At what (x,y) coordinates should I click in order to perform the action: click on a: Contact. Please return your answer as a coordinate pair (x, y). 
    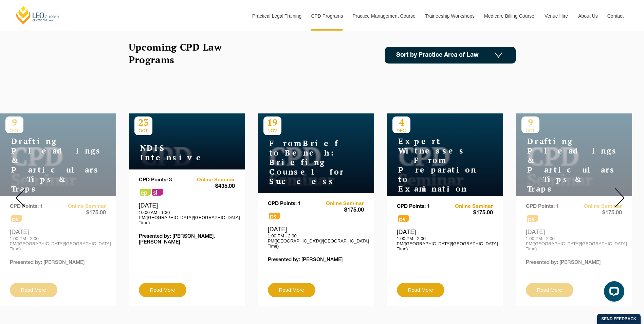
    Looking at the image, I should click on (616, 16).